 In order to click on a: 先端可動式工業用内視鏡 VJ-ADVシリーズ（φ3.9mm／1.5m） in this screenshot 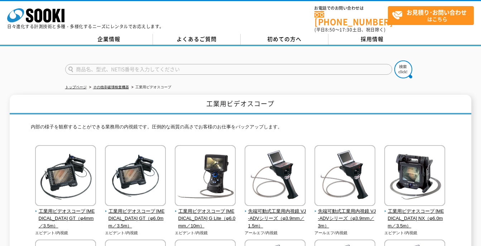, I will do `click(275, 216)`.